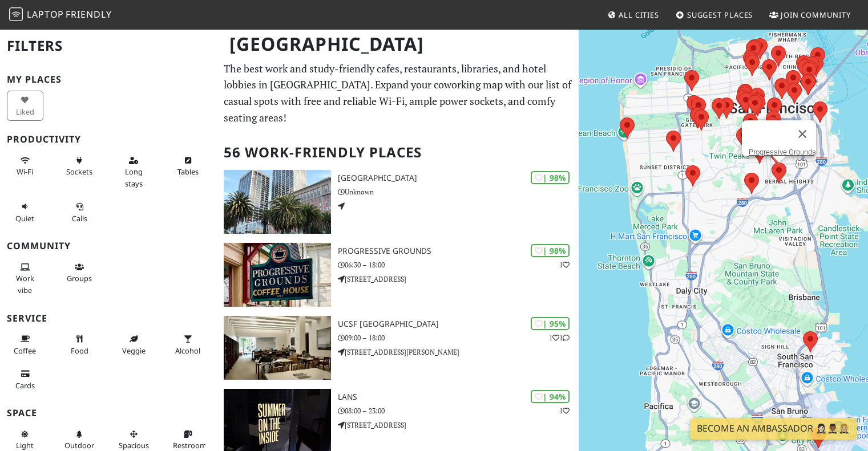 The height and width of the screenshot is (451, 868). Describe the element at coordinates (24, 218) in the screenshot. I see `span: Quiet` at that location.